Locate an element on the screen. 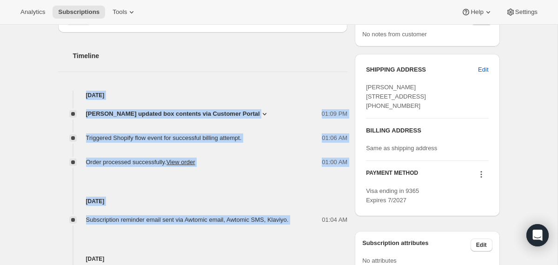 Image resolution: width=558 pixels, height=265 pixels. span: No notes from customer is located at coordinates (395, 34).